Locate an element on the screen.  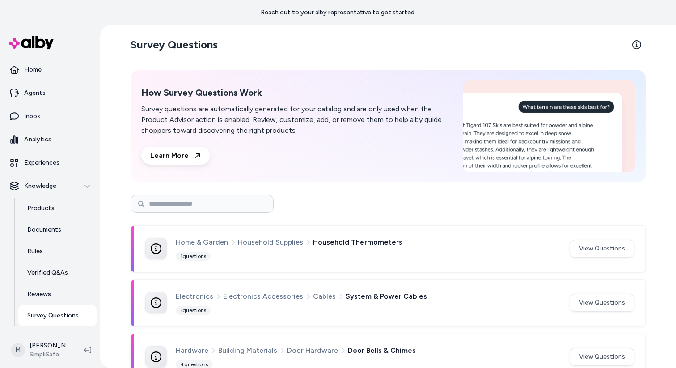
span: Door Bells & Chimes is located at coordinates (382, 351).